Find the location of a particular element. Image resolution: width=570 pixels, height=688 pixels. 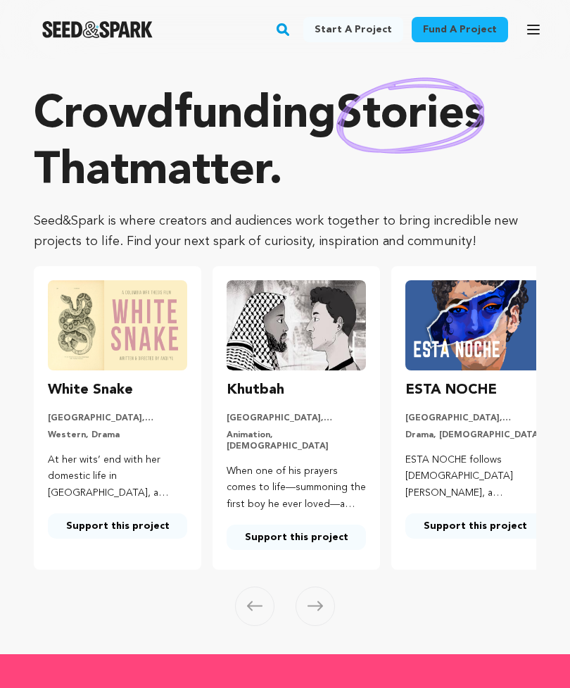

p: Seed&Spark is where creators and audiences work together to bring incredible new projects to life... is located at coordinates (285, 232).